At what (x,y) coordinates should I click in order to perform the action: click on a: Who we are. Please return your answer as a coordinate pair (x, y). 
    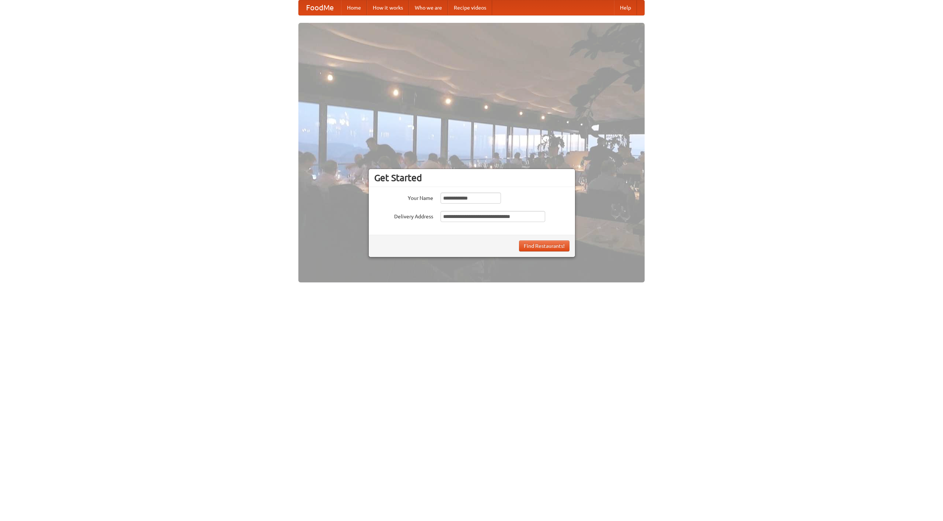
    Looking at the image, I should click on (428, 8).